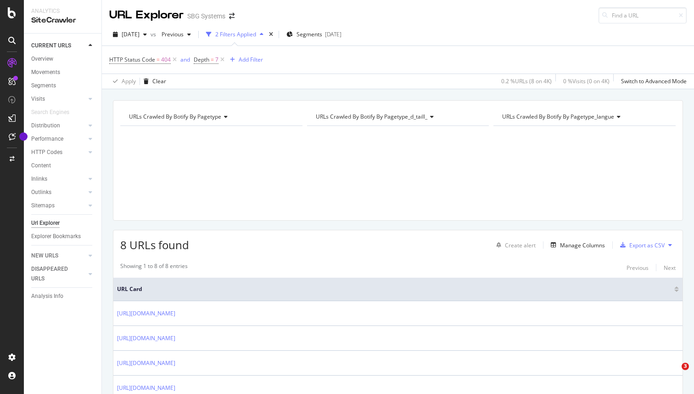  What do you see at coordinates (45, 125) in the screenshot?
I see `div: Distribution` at bounding box center [45, 125].